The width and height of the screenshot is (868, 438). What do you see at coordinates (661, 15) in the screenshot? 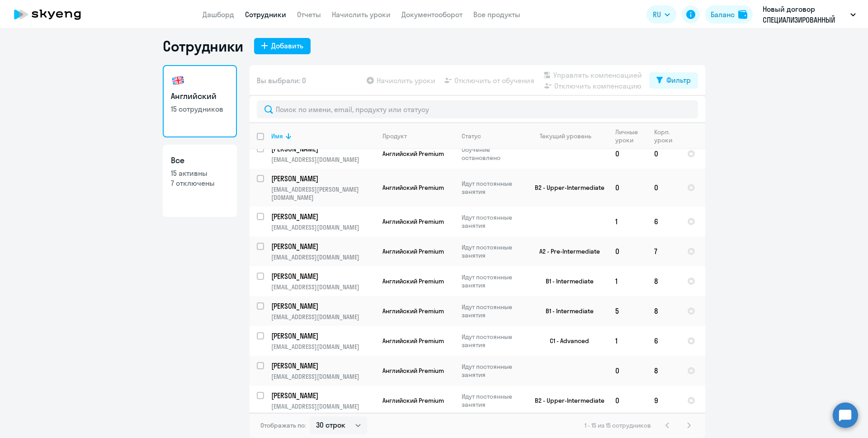
I see `button: RU` at bounding box center [661, 15].